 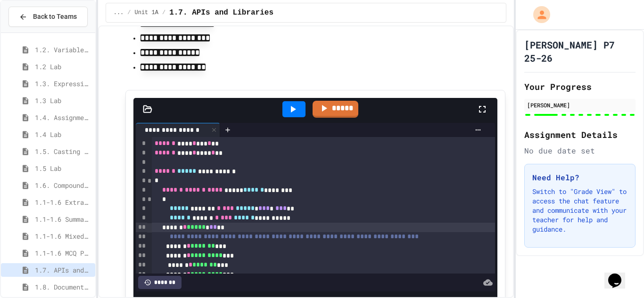 What do you see at coordinates (63, 253) in the screenshot?
I see `span: 1.1-1.6 MCQ Practice` at bounding box center [63, 253].